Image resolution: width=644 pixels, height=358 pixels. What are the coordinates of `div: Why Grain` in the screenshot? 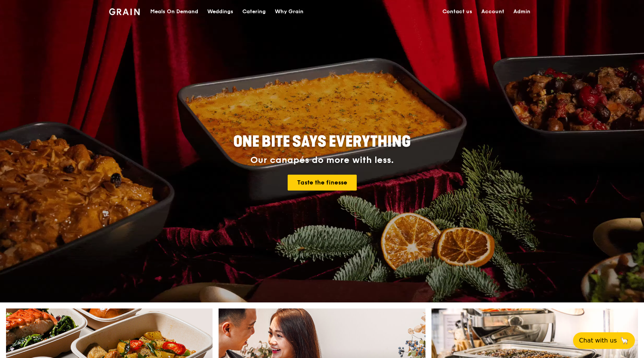 It's located at (289, 12).